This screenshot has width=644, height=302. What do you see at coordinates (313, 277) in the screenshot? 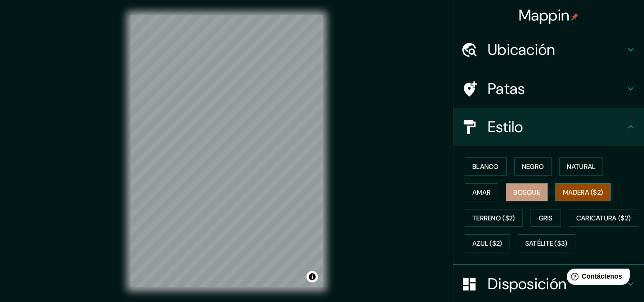
I see `button: Activar o desactivar atribución` at bounding box center [313, 277].